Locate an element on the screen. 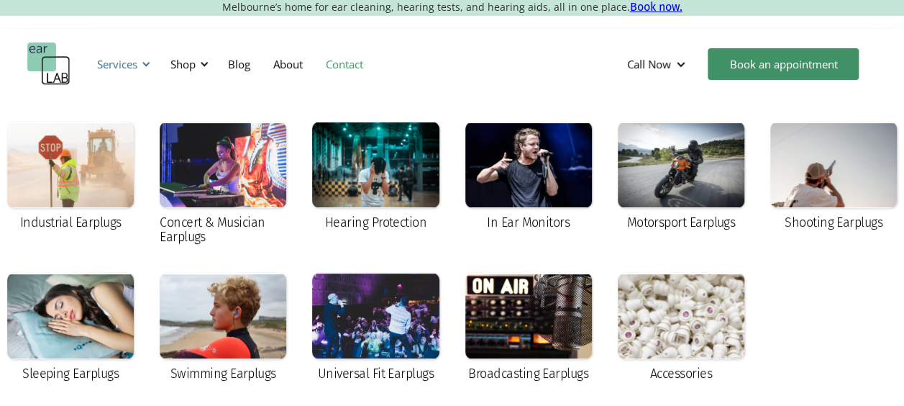  div: Universal Fit Earplugs is located at coordinates (375, 373).